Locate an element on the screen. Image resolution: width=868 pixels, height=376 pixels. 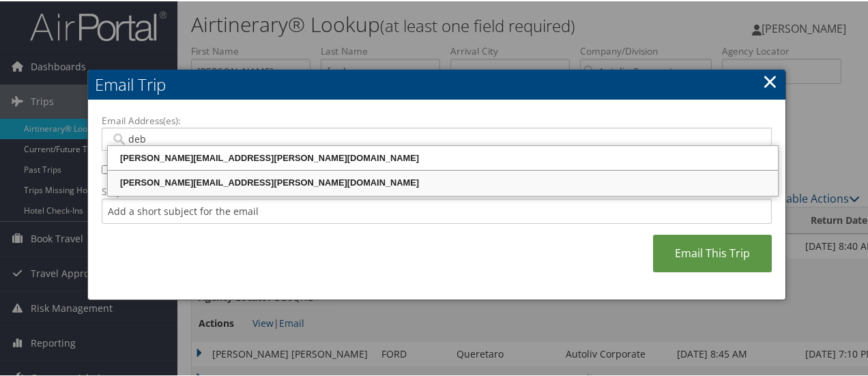
label: Email Address(es): is located at coordinates (437, 119).